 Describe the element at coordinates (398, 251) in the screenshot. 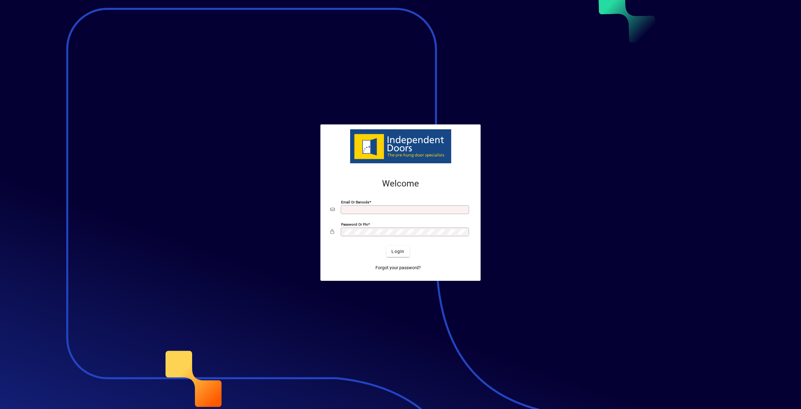

I see `button: Login` at that location.